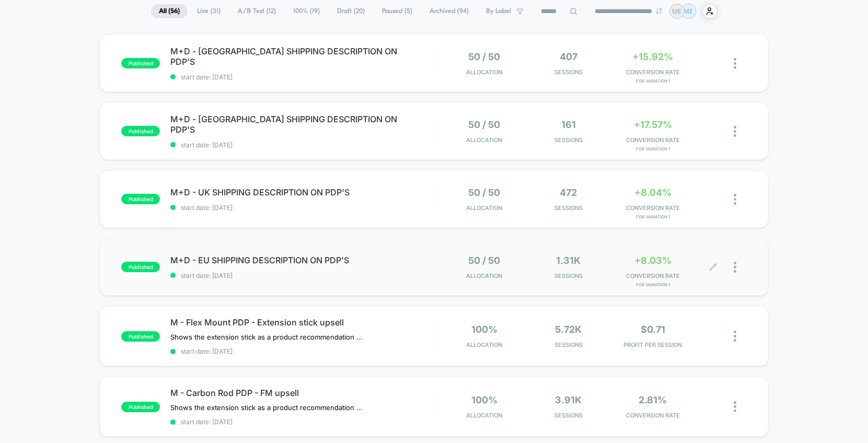 Image resolution: width=868 pixels, height=443 pixels. I want to click on span: $0.71, so click(653, 329).